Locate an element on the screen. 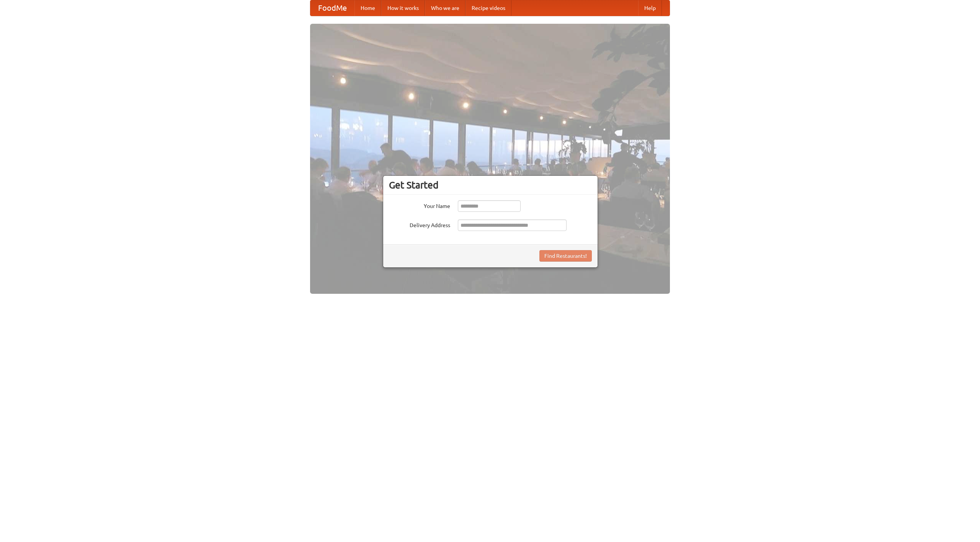 This screenshot has height=542, width=980. a: How it works is located at coordinates (403, 8).